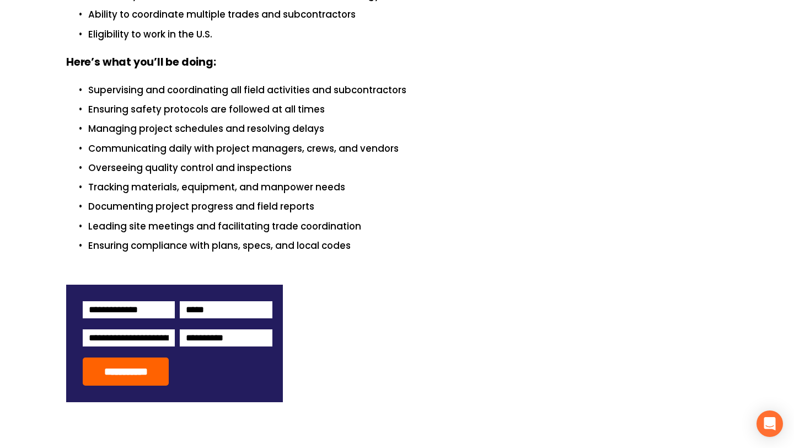 This screenshot has height=448, width=794. I want to click on p: Tracking materials, equipment, and manpower needs, so click(408, 187).